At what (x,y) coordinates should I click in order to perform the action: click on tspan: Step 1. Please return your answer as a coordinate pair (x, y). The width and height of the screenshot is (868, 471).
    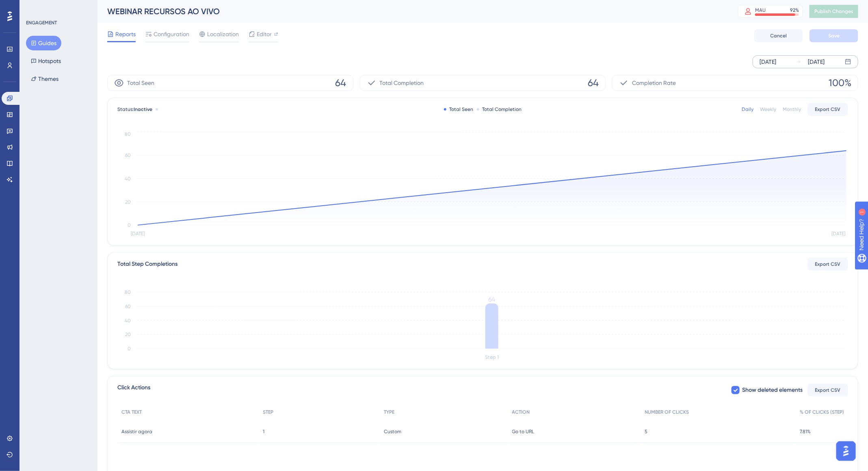
    Looking at the image, I should click on (493, 357).